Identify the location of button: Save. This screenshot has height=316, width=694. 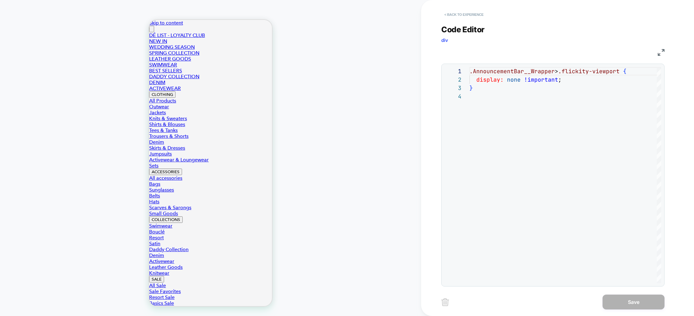
(633, 302).